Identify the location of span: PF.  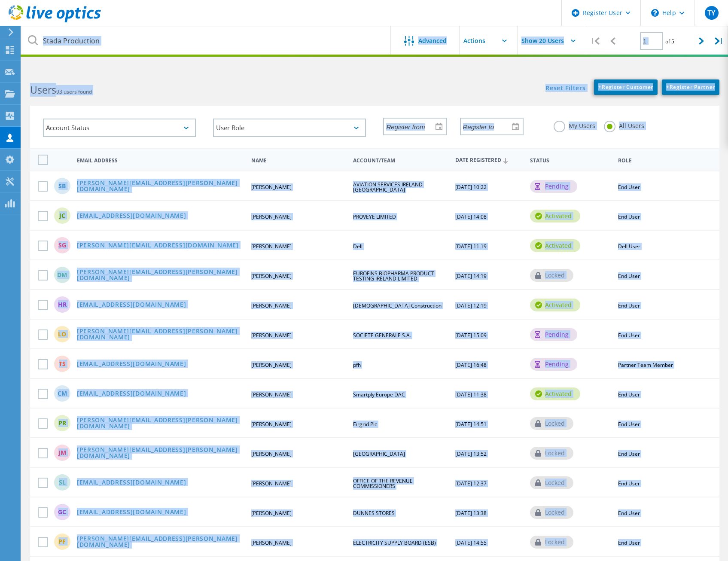
(62, 542).